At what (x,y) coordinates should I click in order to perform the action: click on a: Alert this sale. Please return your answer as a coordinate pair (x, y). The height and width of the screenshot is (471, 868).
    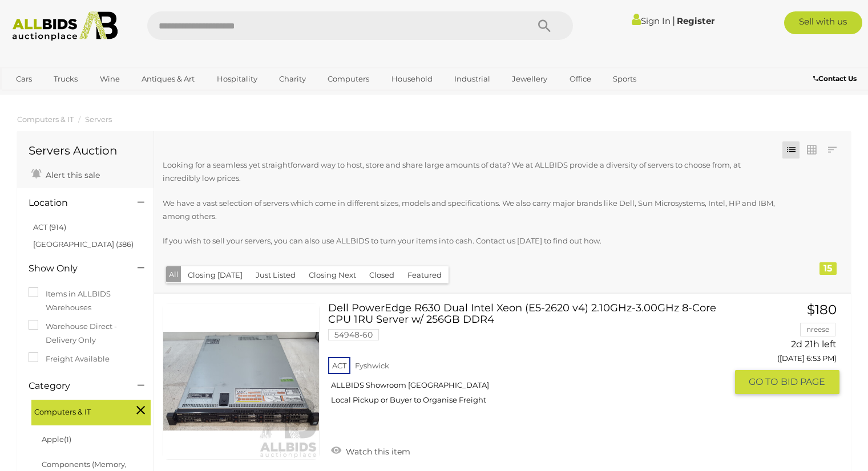
    Looking at the image, I should click on (65, 174).